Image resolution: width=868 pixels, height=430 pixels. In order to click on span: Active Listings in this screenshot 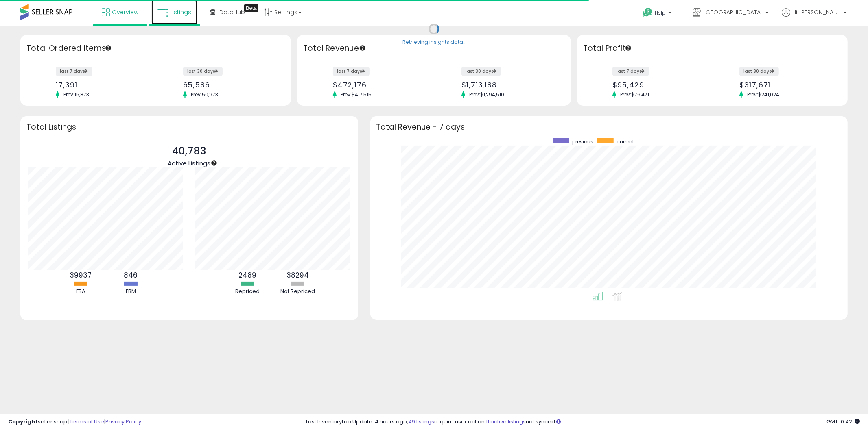, I will do `click(189, 163)`.